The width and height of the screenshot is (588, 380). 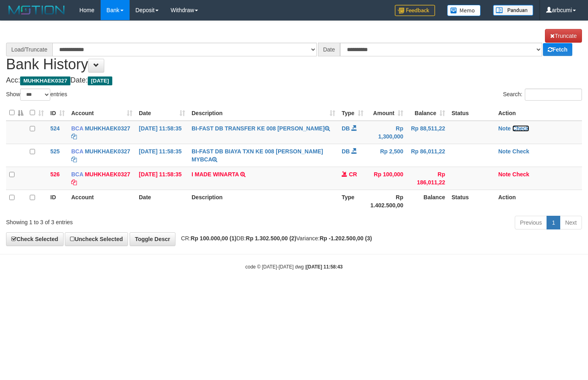 What do you see at coordinates (428, 113) in the screenshot?
I see `th: Balance: activate to sort column ascending` at bounding box center [428, 113].